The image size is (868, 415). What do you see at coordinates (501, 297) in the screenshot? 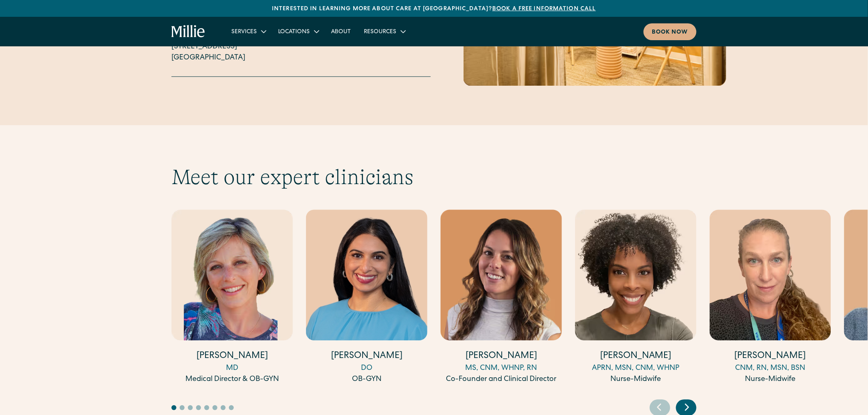
I see `div: 3 / 17` at bounding box center [501, 297].